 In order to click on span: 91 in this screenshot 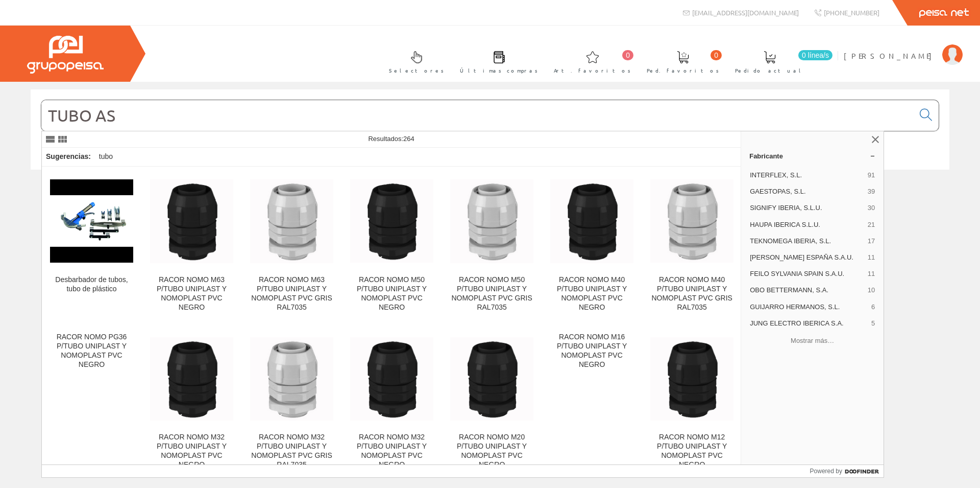, I will do `click(871, 175)`.